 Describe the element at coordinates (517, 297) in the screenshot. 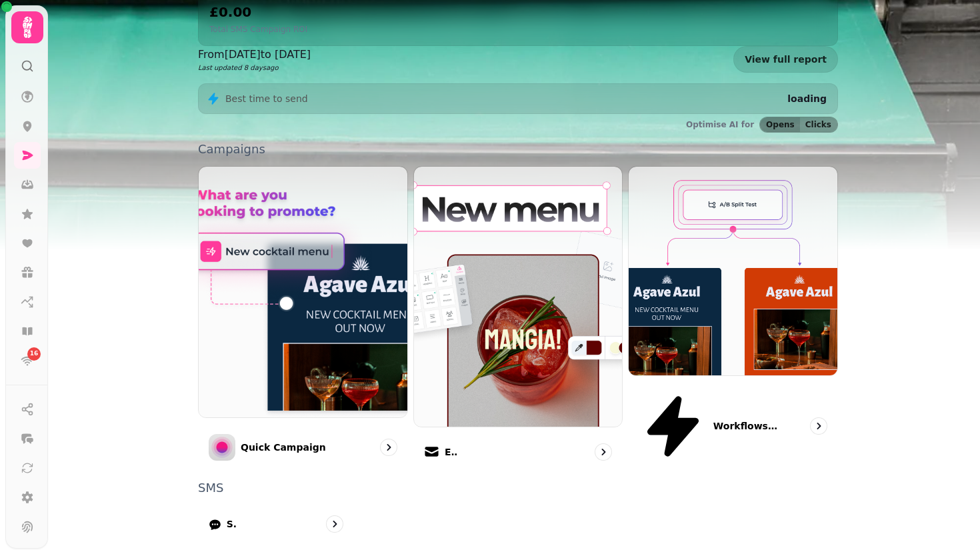

I see `img: Email` at that location.